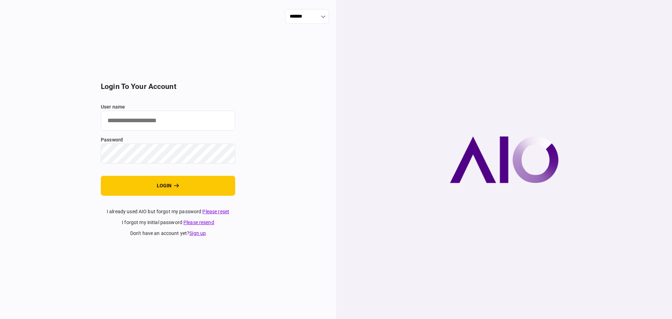 Image resolution: width=672 pixels, height=319 pixels. I want to click on a: Please reset, so click(216, 211).